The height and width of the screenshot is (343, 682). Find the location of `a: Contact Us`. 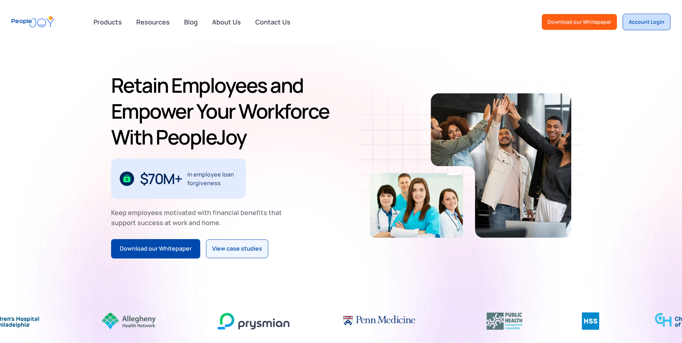

a: Contact Us is located at coordinates (273, 22).